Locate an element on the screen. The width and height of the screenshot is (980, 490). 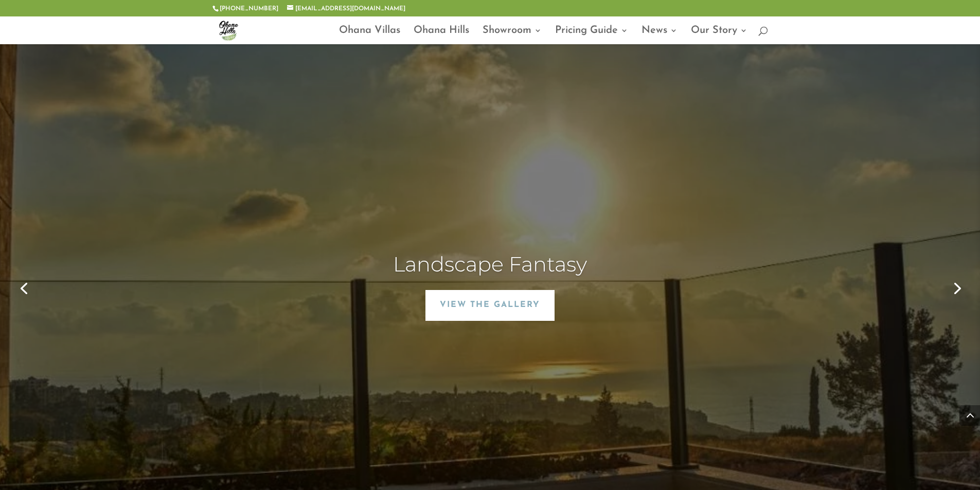
a: Landscape Fantasy is located at coordinates (490, 264).